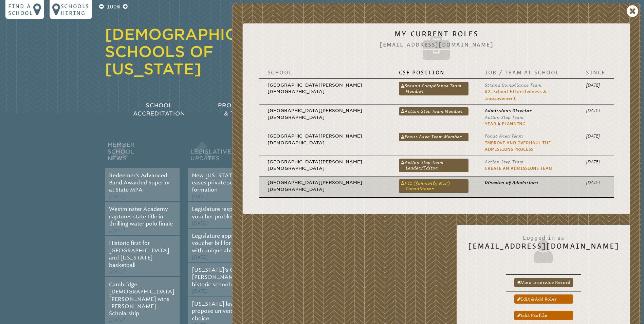 This screenshot has width=644, height=324. Describe the element at coordinates (544, 236) in the screenshot. I see `span: Logged in as` at that location.